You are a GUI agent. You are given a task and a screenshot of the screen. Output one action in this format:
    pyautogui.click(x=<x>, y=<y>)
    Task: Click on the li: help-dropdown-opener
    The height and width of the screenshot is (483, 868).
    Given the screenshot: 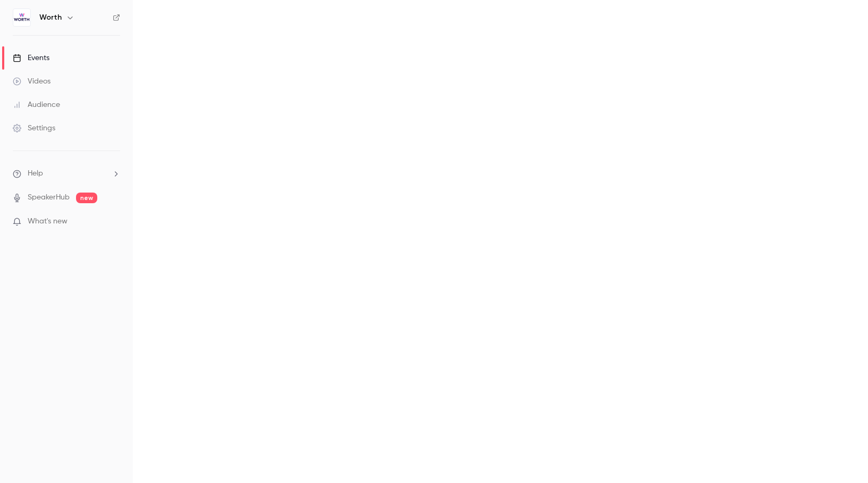 What is the action you would take?
    pyautogui.click(x=66, y=174)
    